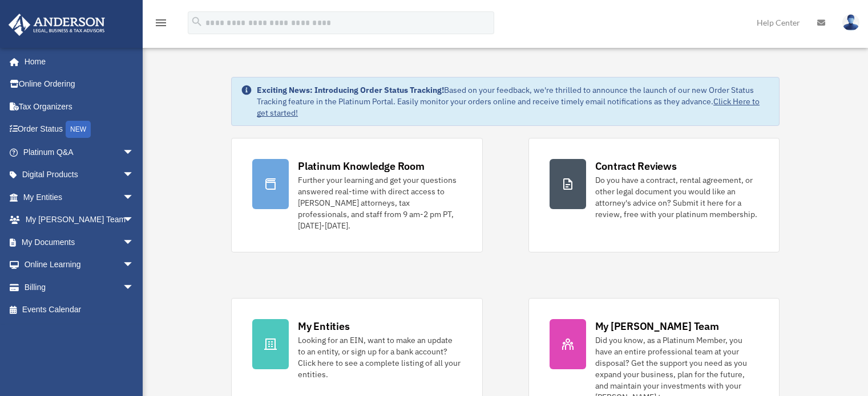 This screenshot has height=396, width=868. Describe the element at coordinates (79, 310) in the screenshot. I see `a: Events Calendar` at that location.